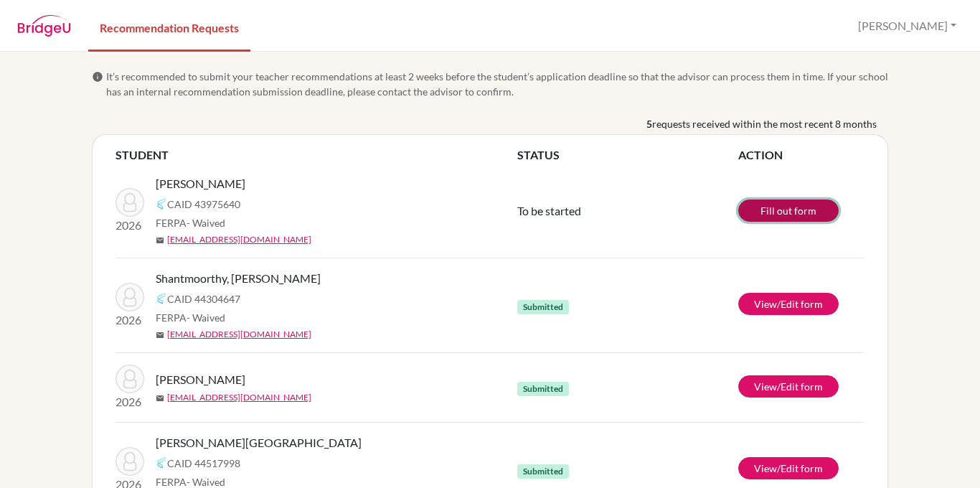 The height and width of the screenshot is (488, 980). Describe the element at coordinates (204, 299) in the screenshot. I see `span: CAID 44304647` at that location.